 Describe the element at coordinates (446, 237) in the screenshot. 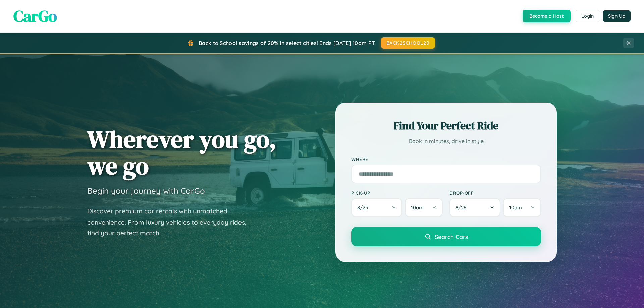

I see `button: Search Cars` at that location.